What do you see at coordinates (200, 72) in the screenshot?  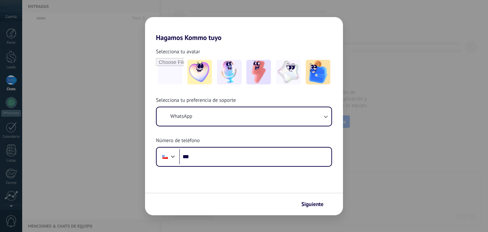 I see `img: -1.jpeg` at bounding box center [200, 72].